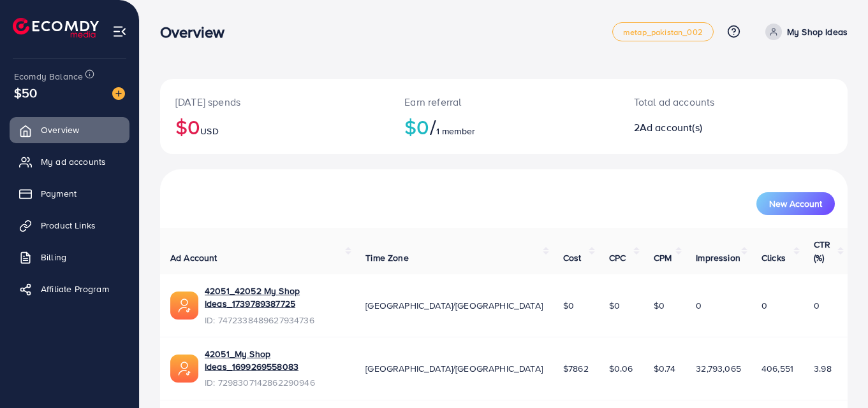  What do you see at coordinates (275, 321) in the screenshot?
I see `span: ID: 7472338489627934736` at bounding box center [275, 321].